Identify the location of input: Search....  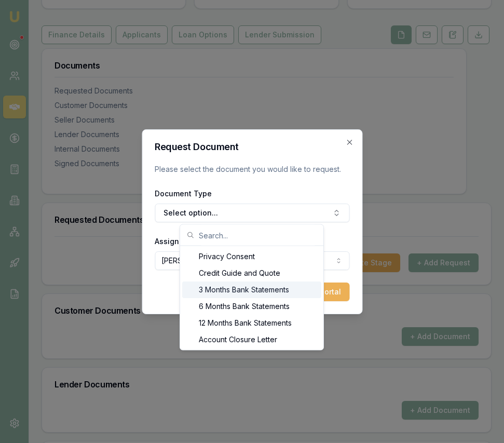
(258, 235).